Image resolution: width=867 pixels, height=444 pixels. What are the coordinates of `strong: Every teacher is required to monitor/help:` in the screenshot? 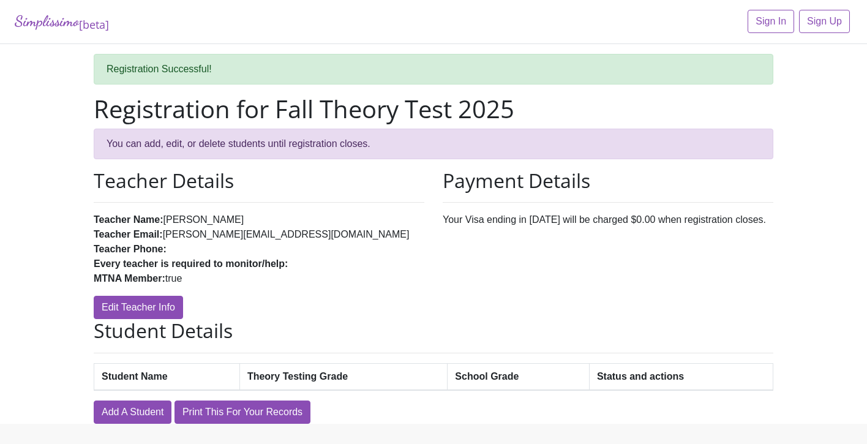 It's located at (190, 263).